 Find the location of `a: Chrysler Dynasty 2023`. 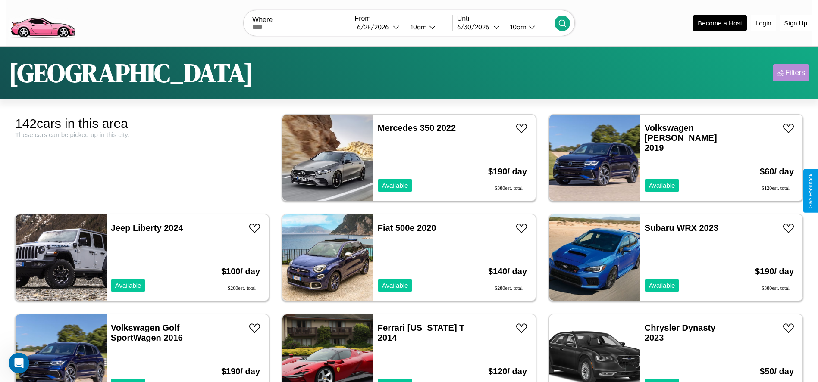

a: Chrysler Dynasty 2023 is located at coordinates (680, 333).